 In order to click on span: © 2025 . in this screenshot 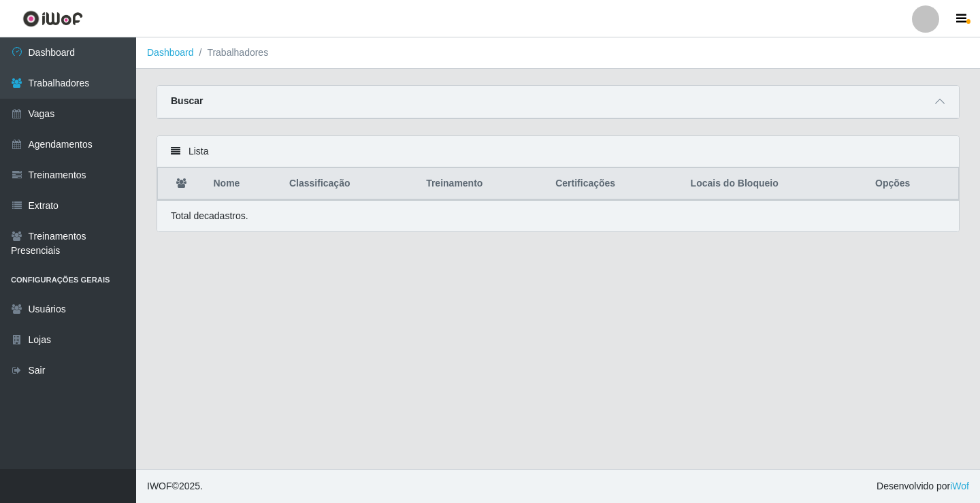, I will do `click(175, 486)`.